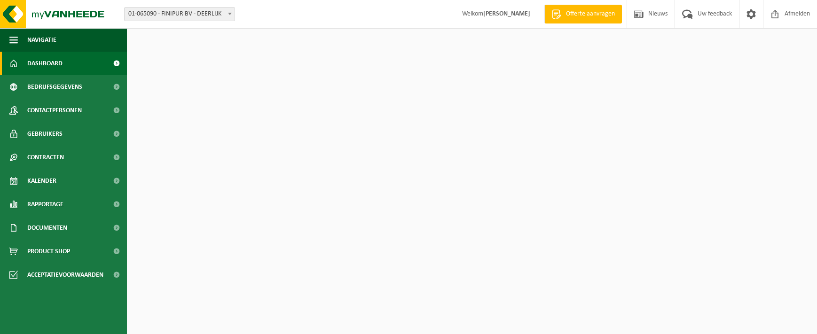 Image resolution: width=817 pixels, height=334 pixels. I want to click on span: Rapportage, so click(45, 204).